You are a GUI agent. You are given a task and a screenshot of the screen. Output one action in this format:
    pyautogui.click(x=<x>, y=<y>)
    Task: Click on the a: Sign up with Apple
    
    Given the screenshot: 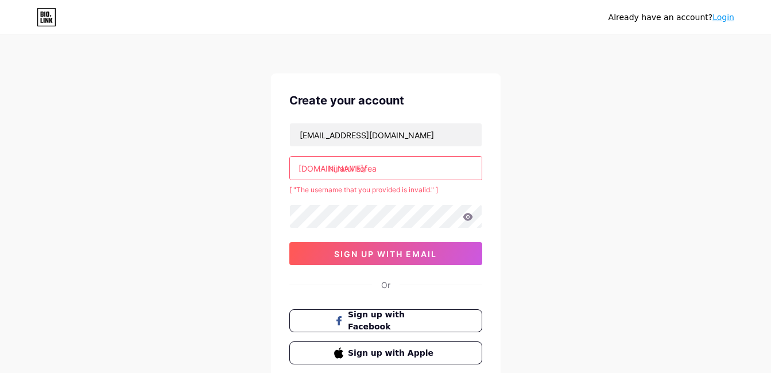 What is the action you would take?
    pyautogui.click(x=386, y=353)
    